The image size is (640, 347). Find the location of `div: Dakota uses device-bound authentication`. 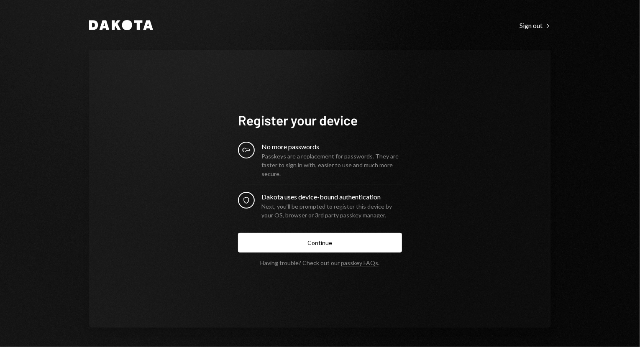

div: Dakota uses device-bound authentication is located at coordinates (331, 197).